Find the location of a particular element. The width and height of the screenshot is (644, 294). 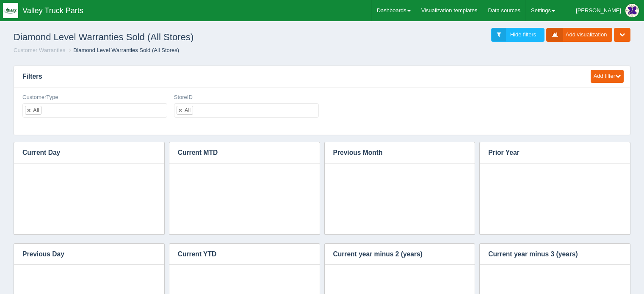

h1: Diamond Level Warranties Sold (All Stores) is located at coordinates (167, 37).